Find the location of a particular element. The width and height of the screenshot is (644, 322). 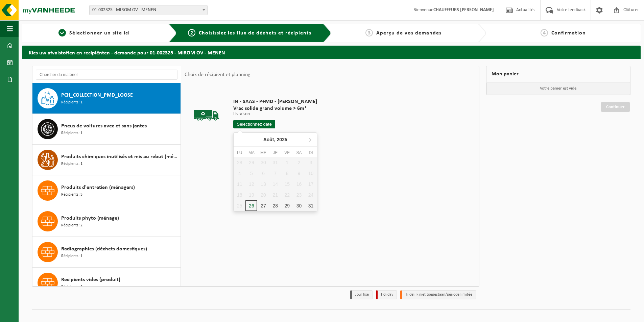

a: Continuer is located at coordinates (615, 107).